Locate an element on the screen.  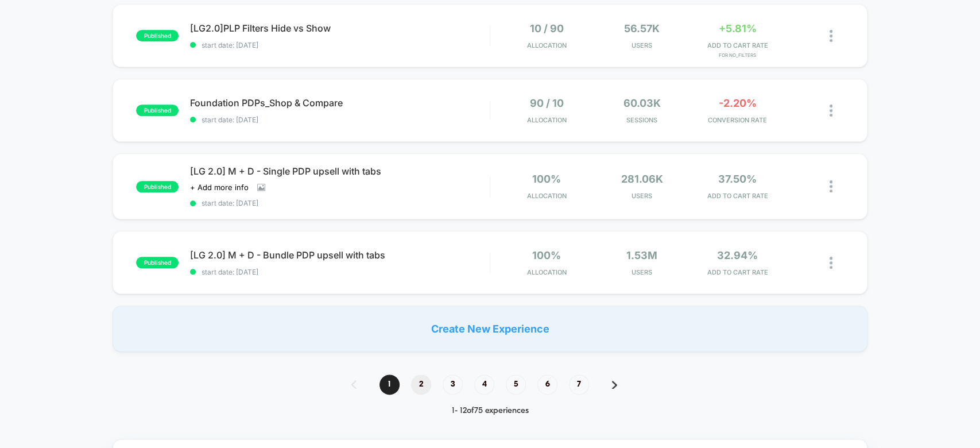
span: CONVERSION RATE is located at coordinates (737, 120).